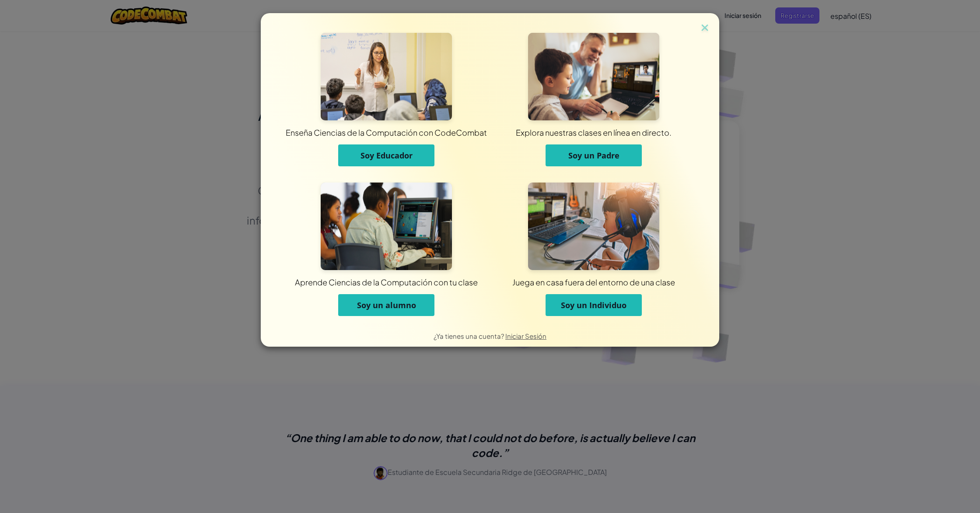 The width and height of the screenshot is (980, 513). Describe the element at coordinates (470, 336) in the screenshot. I see `span: ¿Ya tienes una cuenta?` at that location.